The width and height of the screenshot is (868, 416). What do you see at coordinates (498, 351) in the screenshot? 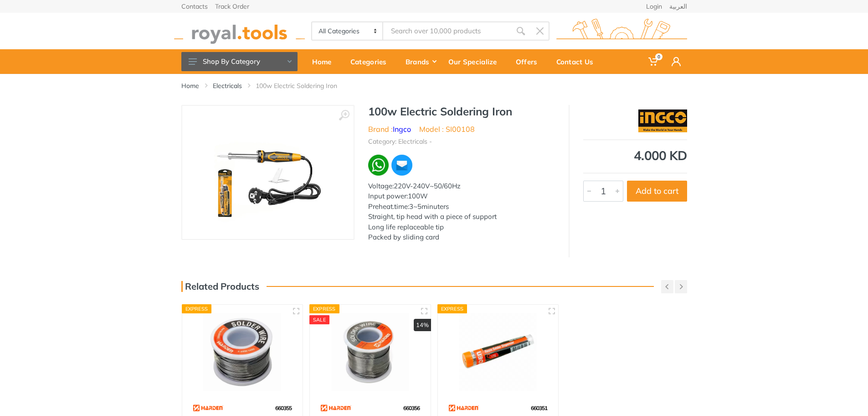
I see `img: Royal Tools - 1.0mm Solder wire 17g` at bounding box center [498, 351].